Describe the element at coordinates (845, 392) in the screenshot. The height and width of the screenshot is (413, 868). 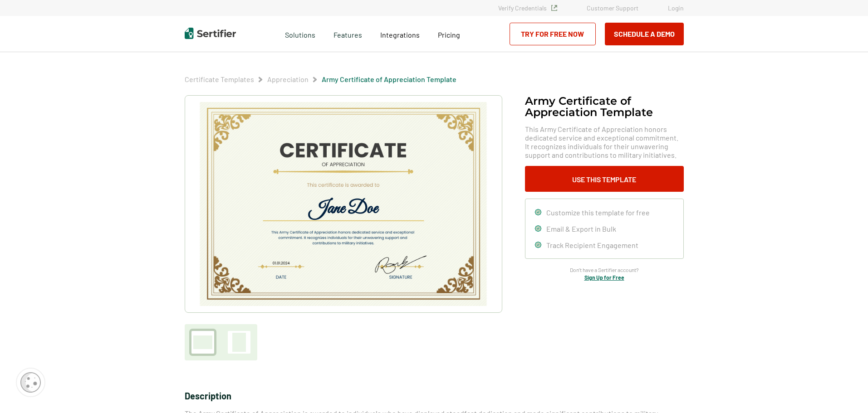
I see `div: Chat Widget` at that location.